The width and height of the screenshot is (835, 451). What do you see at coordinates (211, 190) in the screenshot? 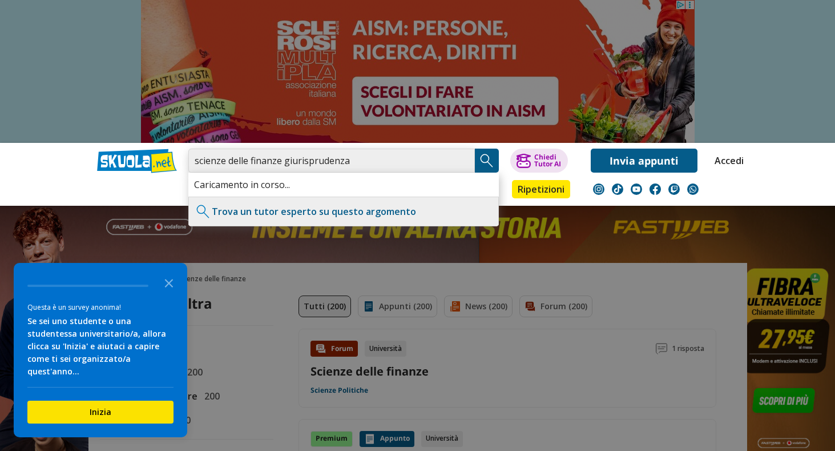
I see `a: Appunti` at bounding box center [211, 190].